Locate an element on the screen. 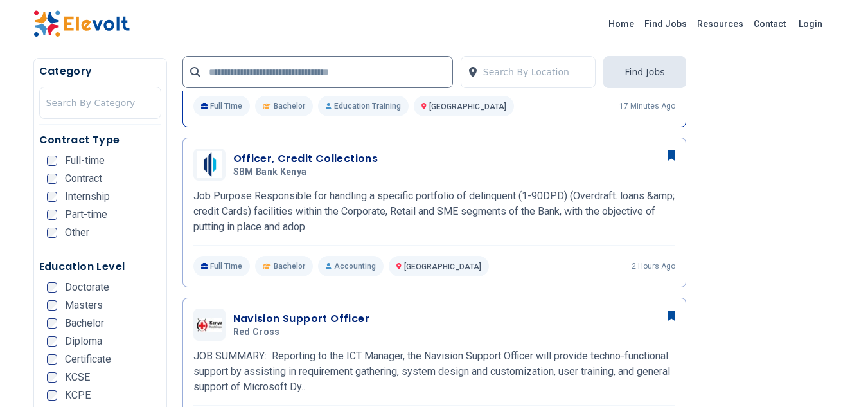 The width and height of the screenshot is (868, 407). a: SBM Bank KenyaOfficer, Credit CollectionsSBM Bank KenyaJob Purpose Responsible for handling a spe... is located at coordinates (435, 212).